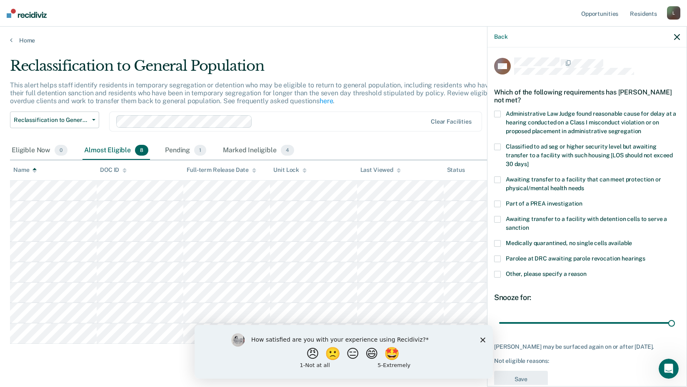 This screenshot has width=687, height=387. What do you see at coordinates (27, 13) in the screenshot?
I see `img: Recidiviz` at bounding box center [27, 13].